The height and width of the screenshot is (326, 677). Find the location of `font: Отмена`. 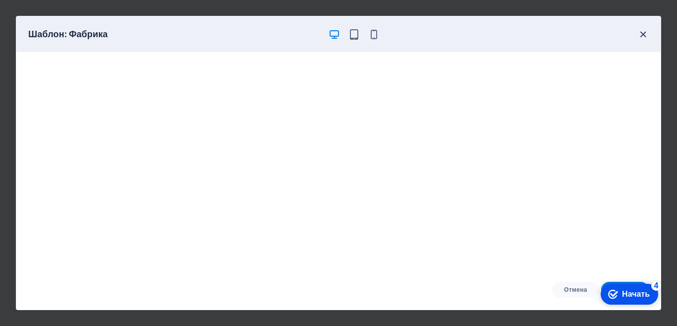

font: Отмена is located at coordinates (576, 290).